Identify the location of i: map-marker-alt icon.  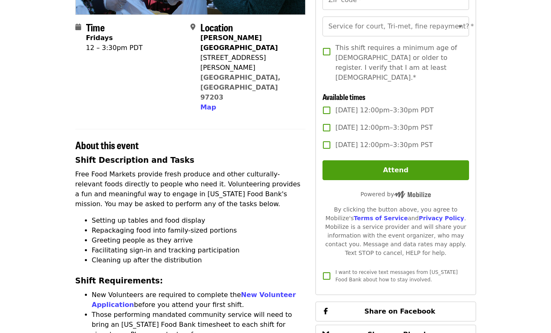
(193, 27).